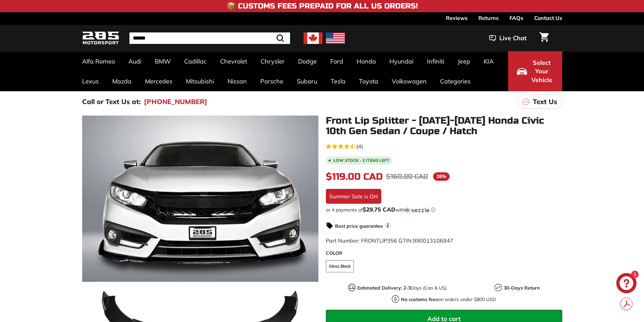 The image size is (644, 322). I want to click on img: Logo_285_Motorsport_areodynamics_components, so click(101, 38).